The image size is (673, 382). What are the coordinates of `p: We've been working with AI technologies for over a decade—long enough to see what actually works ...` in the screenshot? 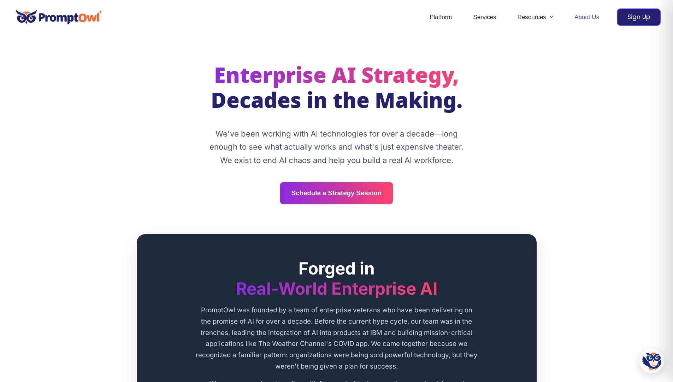 It's located at (337, 147).